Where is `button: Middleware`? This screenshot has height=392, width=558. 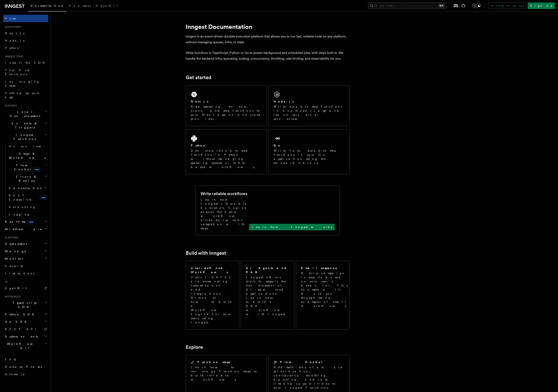 button: Middleware is located at coordinates (26, 229).